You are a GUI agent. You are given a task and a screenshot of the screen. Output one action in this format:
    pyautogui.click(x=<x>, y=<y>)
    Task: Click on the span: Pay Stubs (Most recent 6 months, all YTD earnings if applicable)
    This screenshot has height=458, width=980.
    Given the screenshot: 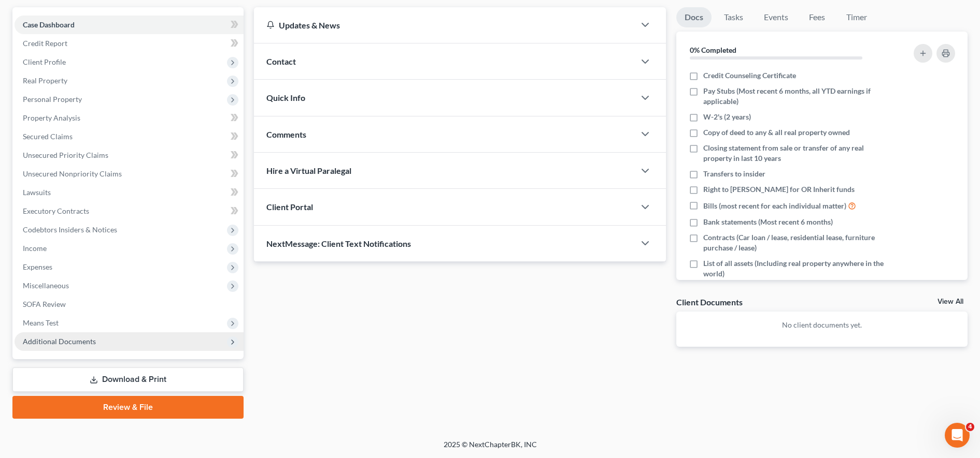 What is the action you would take?
    pyautogui.click(x=795, y=97)
    